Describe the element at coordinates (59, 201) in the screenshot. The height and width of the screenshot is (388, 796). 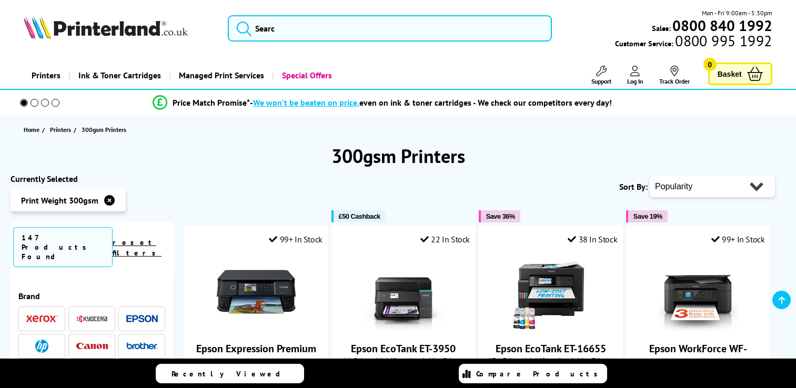
I see `span: Print Weight 300gsm` at that location.